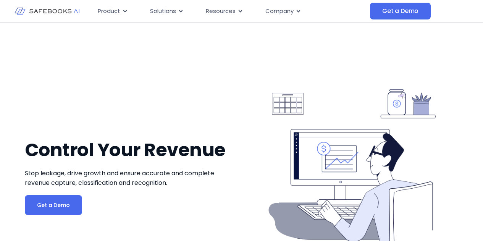 Image resolution: width=483 pixels, height=241 pixels. What do you see at coordinates (221, 11) in the screenshot?
I see `span: Resources` at bounding box center [221, 11].